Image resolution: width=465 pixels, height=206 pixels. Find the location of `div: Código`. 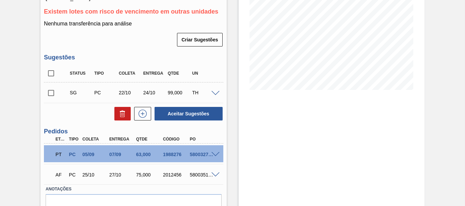

div: Código is located at coordinates (176, 139).